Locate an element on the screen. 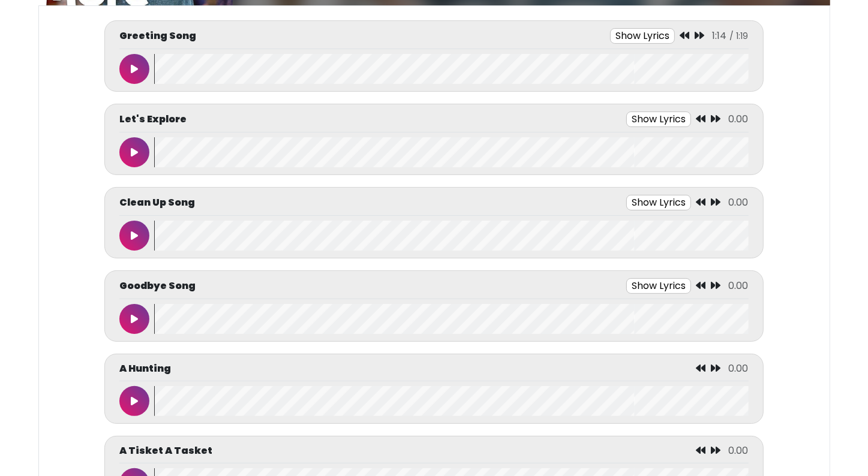 This screenshot has width=868, height=476. span: 1:14 is located at coordinates (720, 35).